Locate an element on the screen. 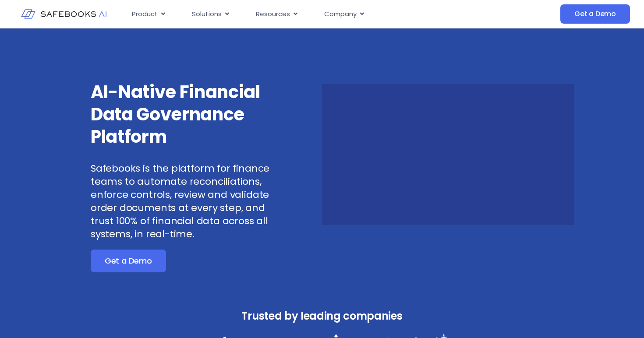 The width and height of the screenshot is (644, 338). h3: AI-Native Financial Data Governance Platform is located at coordinates (185, 114).